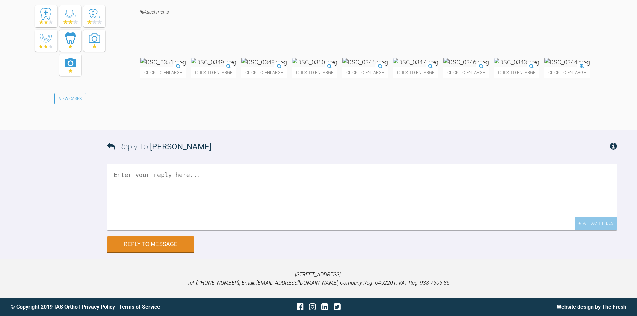 The height and width of the screenshot is (316, 637). I want to click on a: Terms of Service, so click(139, 306).